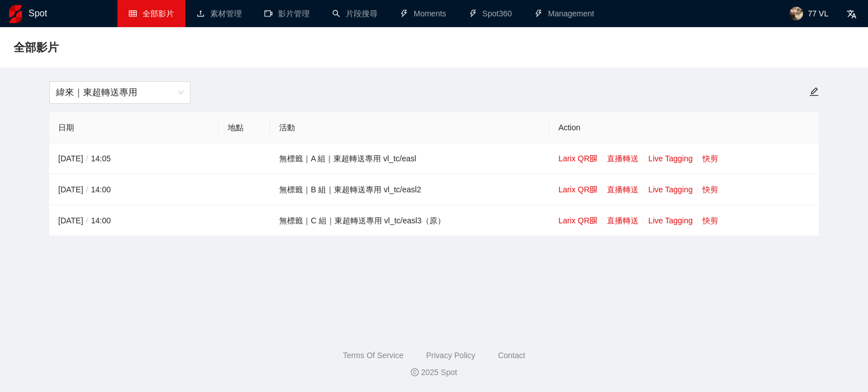 Image resolution: width=868 pixels, height=392 pixels. What do you see at coordinates (410, 190) in the screenshot?
I see `td: 無標籤｜B 組｜東超轉送專用 vl_tc/easl2` at bounding box center [410, 190].